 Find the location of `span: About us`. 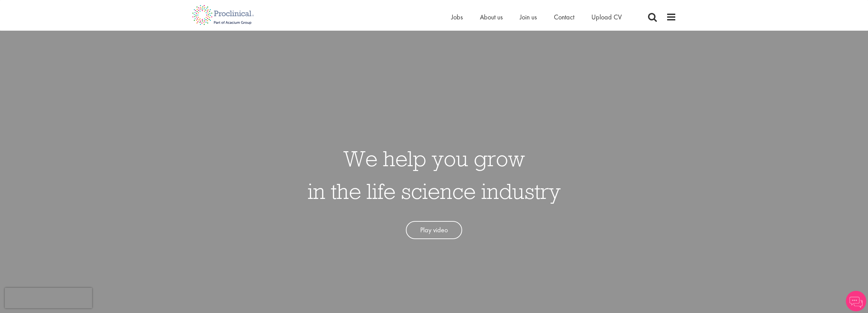

span: About us is located at coordinates (491, 17).